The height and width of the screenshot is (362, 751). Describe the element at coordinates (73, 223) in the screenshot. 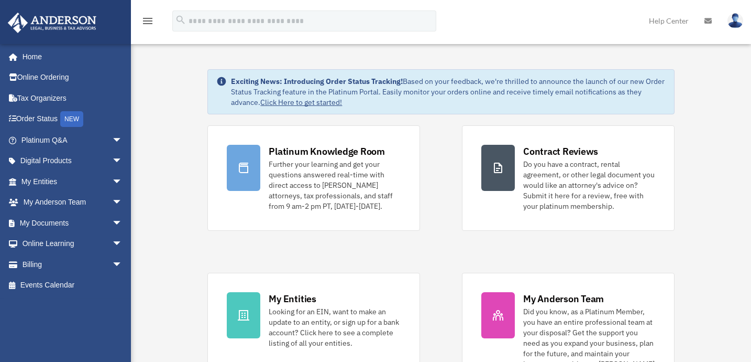

I see `a: My Documentsarrow_drop_down` at that location.